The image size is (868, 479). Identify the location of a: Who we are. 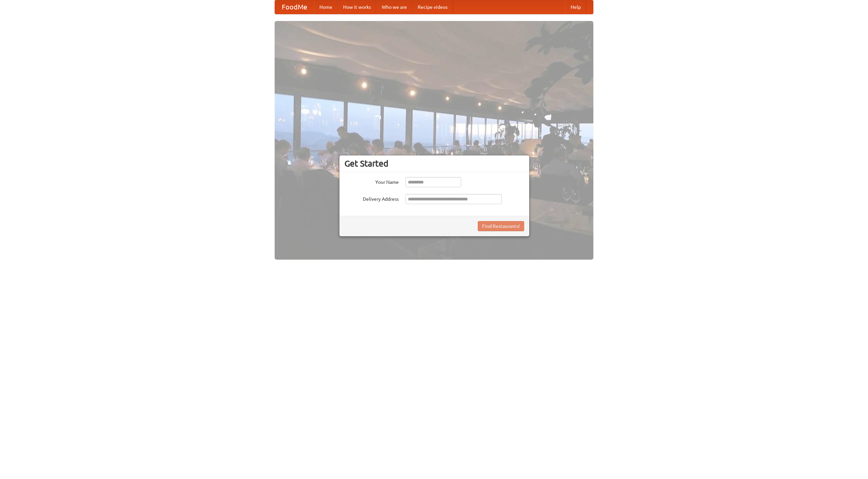
(394, 7).